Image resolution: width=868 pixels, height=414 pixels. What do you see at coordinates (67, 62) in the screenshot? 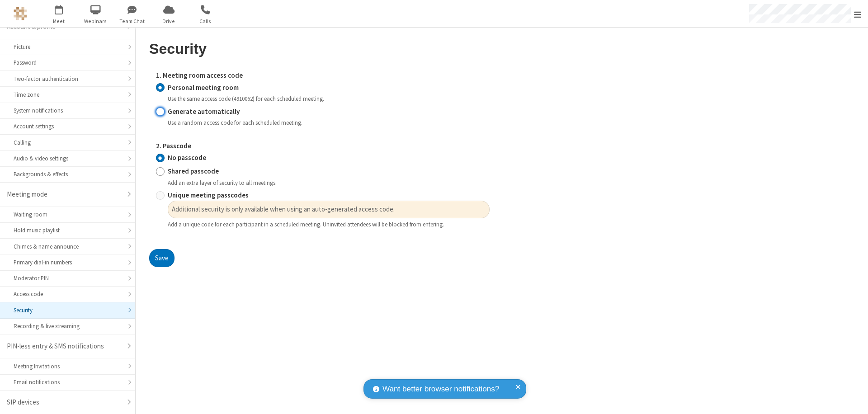
I see `div: Password` at bounding box center [67, 62].